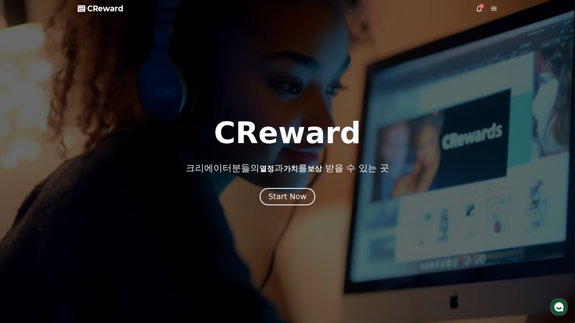  Describe the element at coordinates (99, 206) in the screenshot. I see `span: 설정` at that location.